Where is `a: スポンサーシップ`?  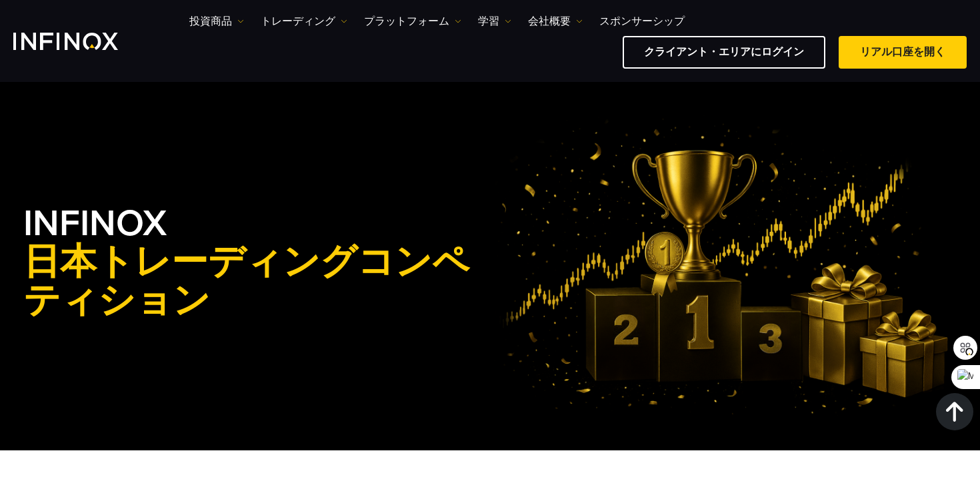 a: スポンサーシップ is located at coordinates (642, 21).